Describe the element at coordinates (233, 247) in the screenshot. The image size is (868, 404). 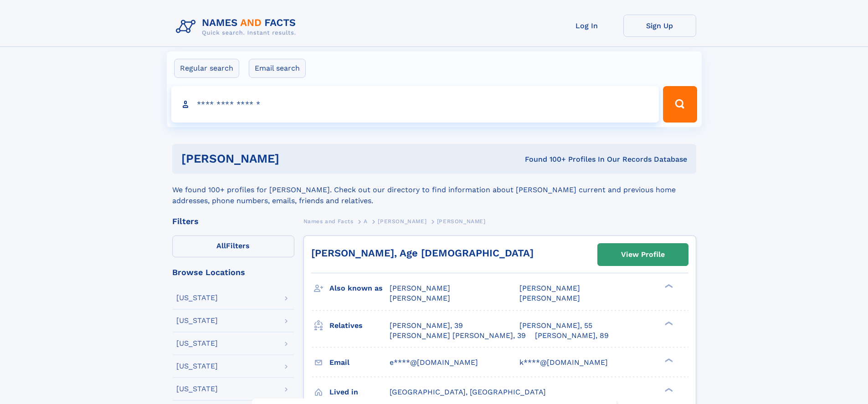
I see `label: Filters` at that location.